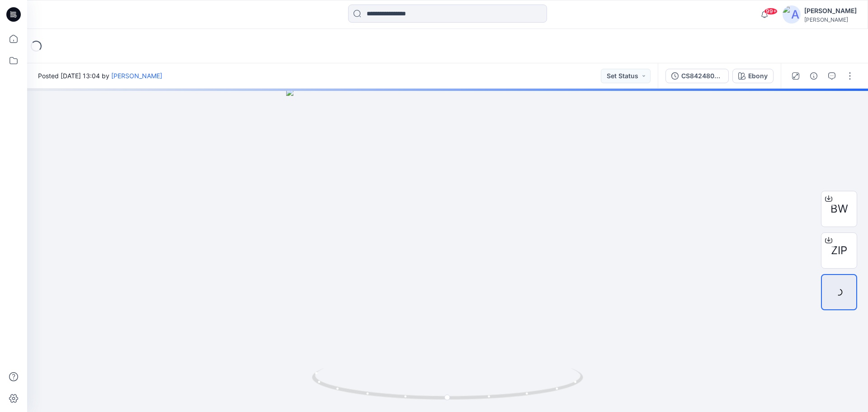 Image resolution: width=868 pixels, height=412 pixels. Describe the element at coordinates (839, 209) in the screenshot. I see `span: BW` at that location.